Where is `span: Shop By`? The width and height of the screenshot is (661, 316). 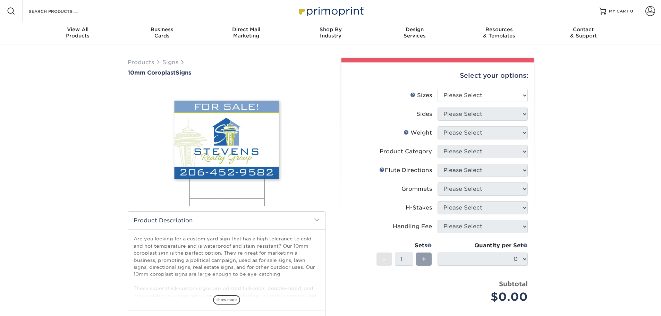
span: Shop By is located at coordinates (330, 30).